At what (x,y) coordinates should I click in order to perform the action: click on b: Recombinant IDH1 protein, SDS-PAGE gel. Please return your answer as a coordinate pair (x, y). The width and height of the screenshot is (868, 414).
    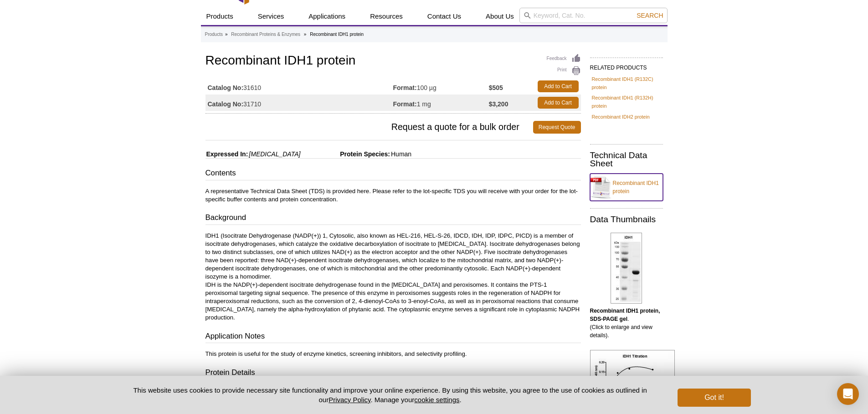
    Looking at the image, I should click on (625, 316).